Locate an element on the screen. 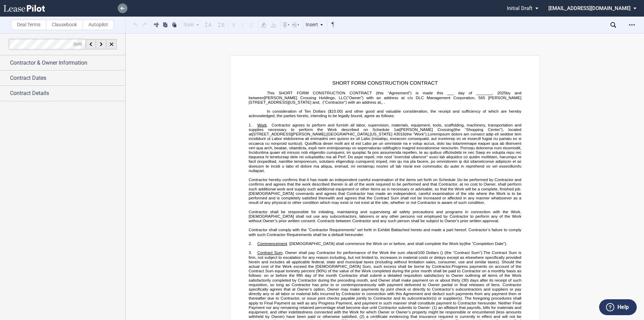 This screenshot has height=320, width=644. button: Paste is located at coordinates (174, 25).